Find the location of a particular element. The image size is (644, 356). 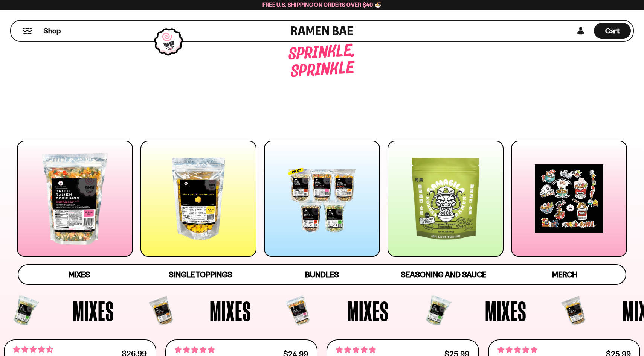

a: Mixes is located at coordinates (79, 274).